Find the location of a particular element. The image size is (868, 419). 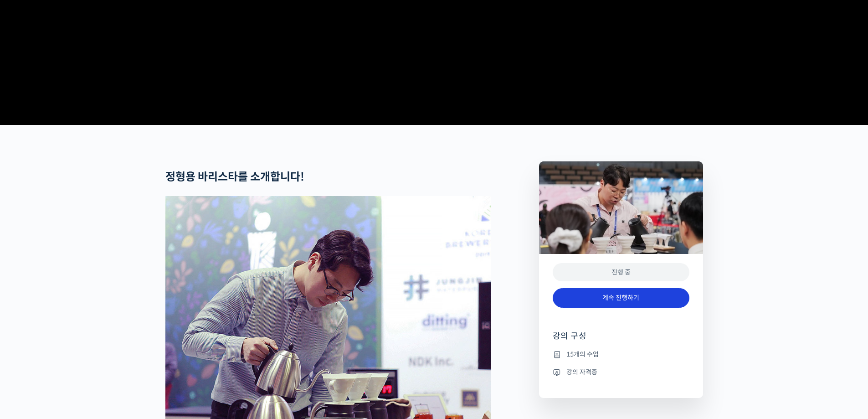

a: 대화 is located at coordinates (89, 300).